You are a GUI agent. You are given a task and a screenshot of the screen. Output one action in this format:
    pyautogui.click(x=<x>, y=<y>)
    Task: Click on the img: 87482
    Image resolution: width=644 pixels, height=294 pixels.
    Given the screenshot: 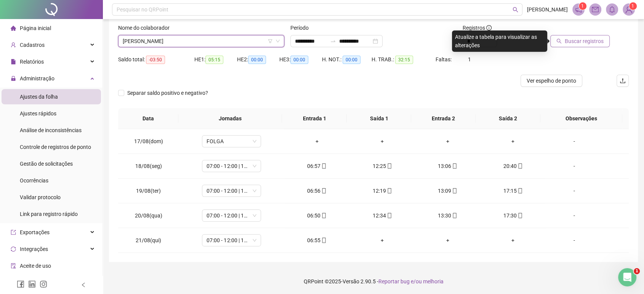 What is the action you would take?
    pyautogui.click(x=629, y=9)
    